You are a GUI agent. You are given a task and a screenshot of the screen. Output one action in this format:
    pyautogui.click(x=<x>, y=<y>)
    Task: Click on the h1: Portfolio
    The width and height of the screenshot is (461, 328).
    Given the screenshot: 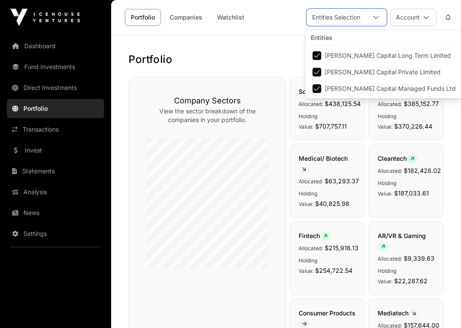 What is the action you would take?
    pyautogui.click(x=286, y=60)
    